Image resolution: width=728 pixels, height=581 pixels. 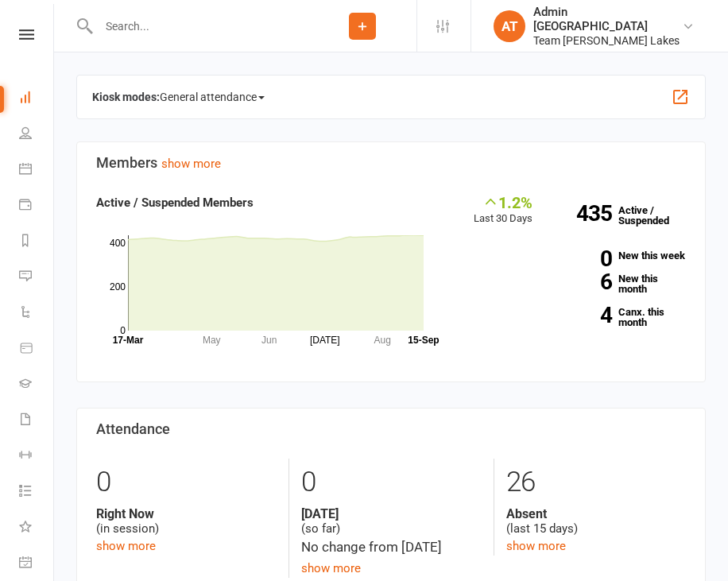 I want to click on a: What's New, so click(x=37, y=528).